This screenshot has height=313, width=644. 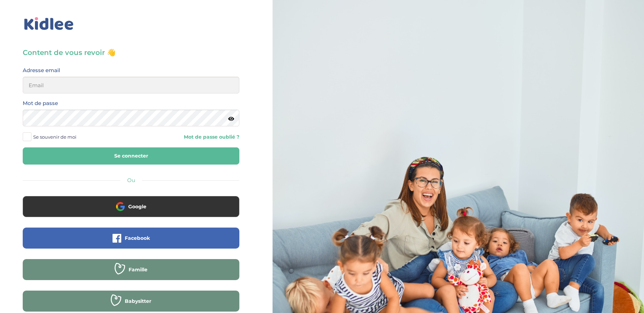 What do you see at coordinates (117, 238) in the screenshot?
I see `img: facebook.png` at bounding box center [117, 238].